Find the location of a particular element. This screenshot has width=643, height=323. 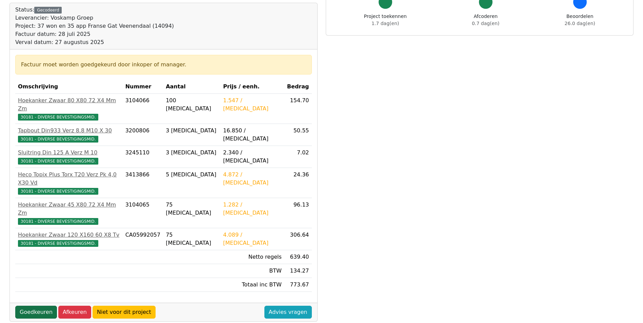

td: 3245110 is located at coordinates (143, 157).